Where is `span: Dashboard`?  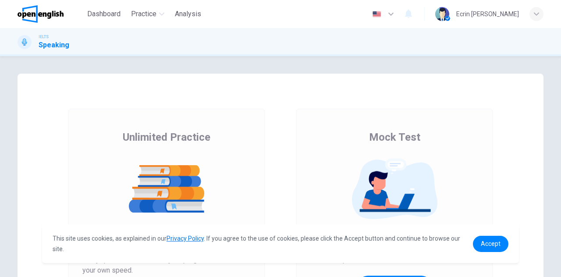
span: Dashboard is located at coordinates (104, 14).